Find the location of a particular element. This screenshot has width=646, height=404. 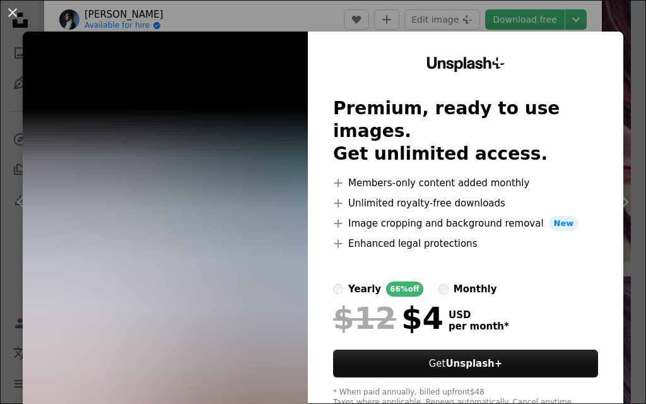

button: GetUnsplash+ is located at coordinates (466, 363).